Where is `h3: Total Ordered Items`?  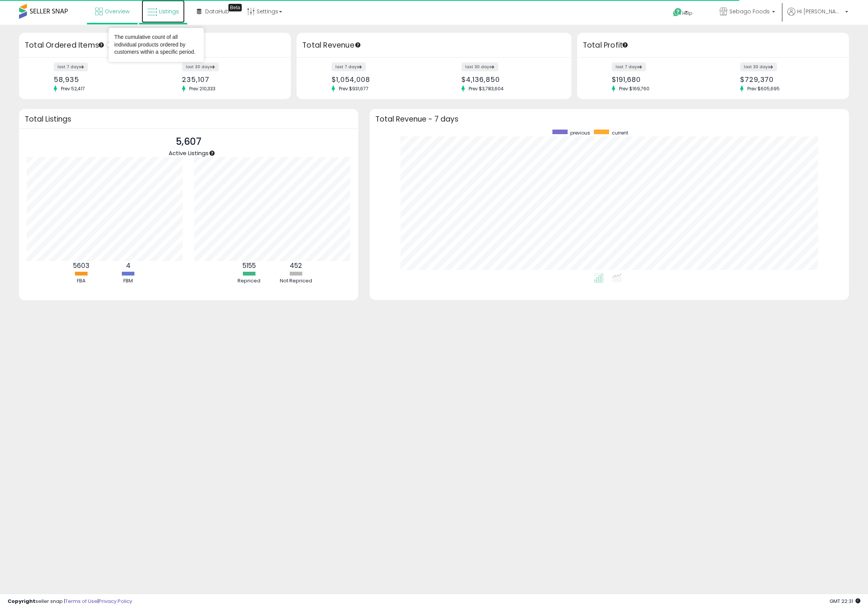 h3: Total Ordered Items is located at coordinates (155, 46).